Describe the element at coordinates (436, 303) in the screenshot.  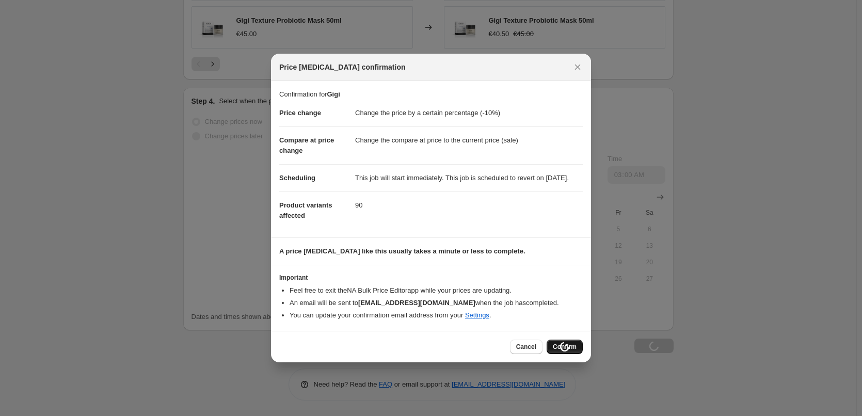
I see `li: An email will be sent to when the job has completed .` at that location.